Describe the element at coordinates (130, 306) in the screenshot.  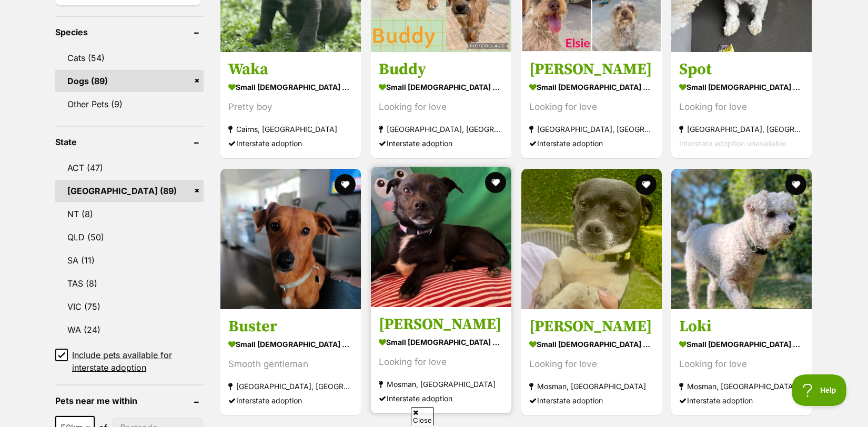
I see `a: VIC (75)` at that location.